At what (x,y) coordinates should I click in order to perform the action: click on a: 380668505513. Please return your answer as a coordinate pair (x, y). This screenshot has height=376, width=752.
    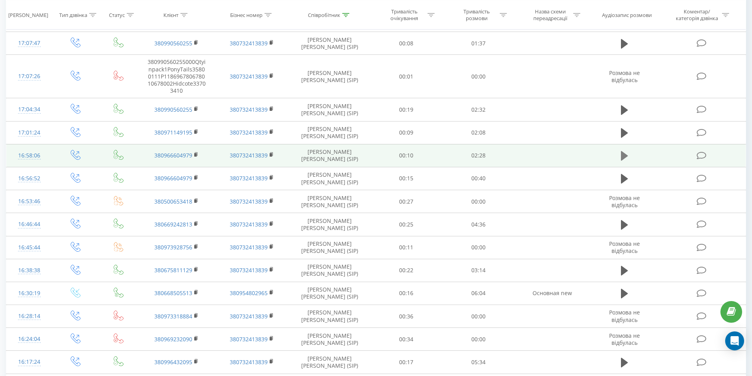
    Looking at the image, I should click on (173, 293).